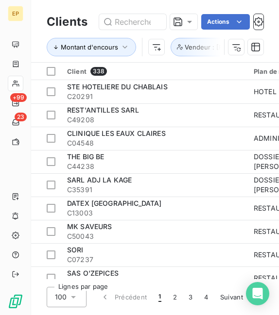 This screenshot has height=315, width=279. What do you see at coordinates (61, 297) in the screenshot?
I see `span: 100` at bounding box center [61, 297].